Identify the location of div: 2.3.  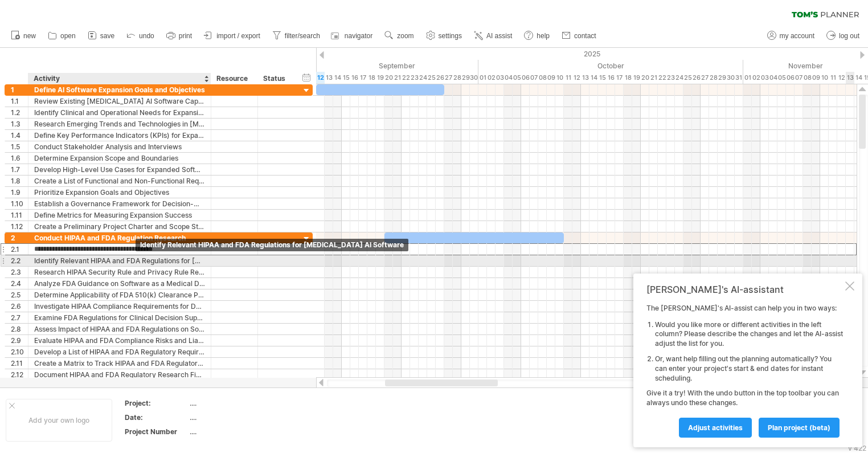
(19, 272).